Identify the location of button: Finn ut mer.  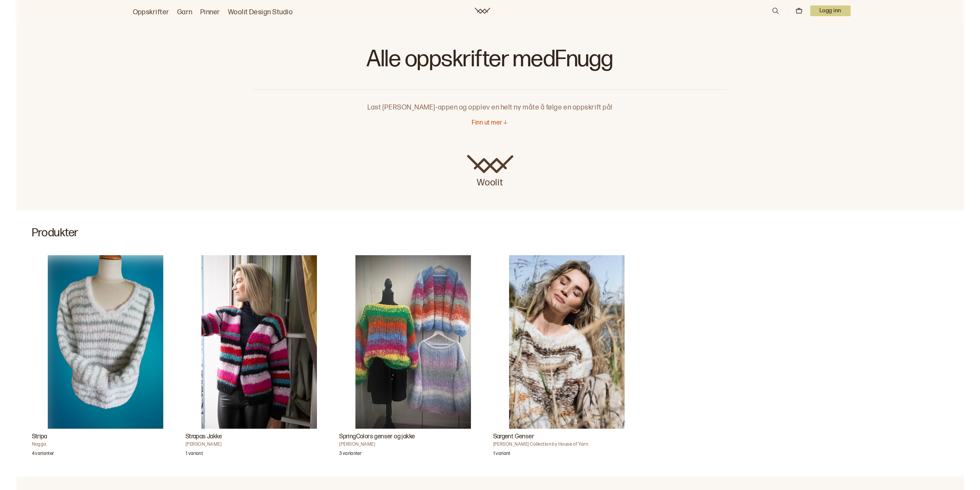
(490, 122).